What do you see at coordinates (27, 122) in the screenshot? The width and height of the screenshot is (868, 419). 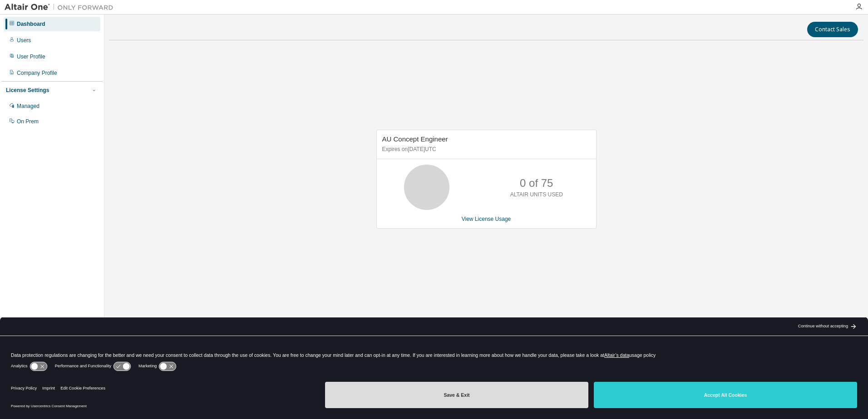 I see `div: On Prem` at bounding box center [27, 122].